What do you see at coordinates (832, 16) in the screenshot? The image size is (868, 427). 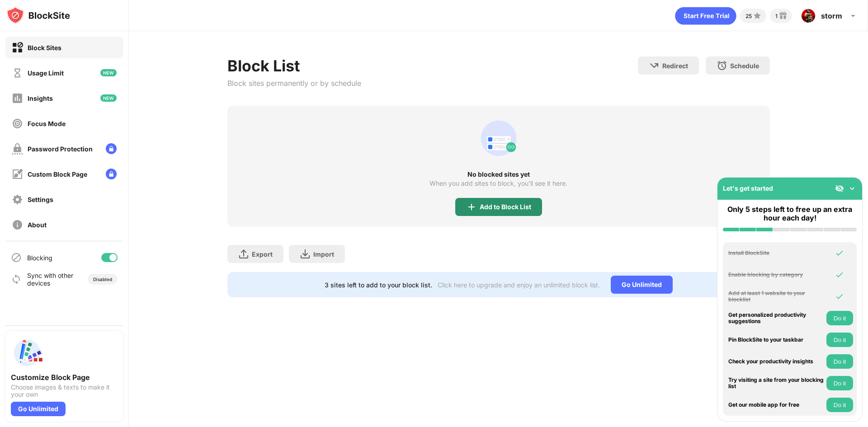 I see `div: storm` at bounding box center [832, 16].